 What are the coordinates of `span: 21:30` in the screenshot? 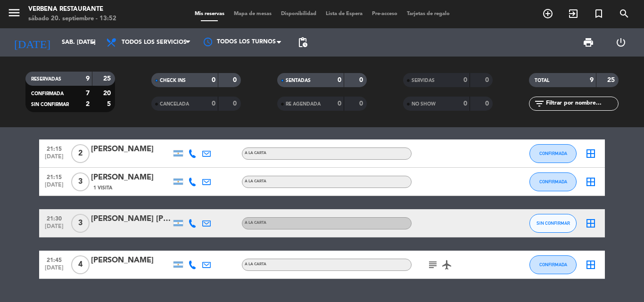 It's located at (54, 218).